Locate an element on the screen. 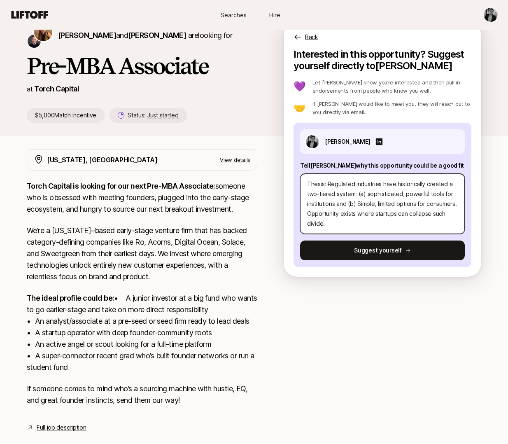 The height and width of the screenshot is (444, 508). a: Hire is located at coordinates (275, 15).